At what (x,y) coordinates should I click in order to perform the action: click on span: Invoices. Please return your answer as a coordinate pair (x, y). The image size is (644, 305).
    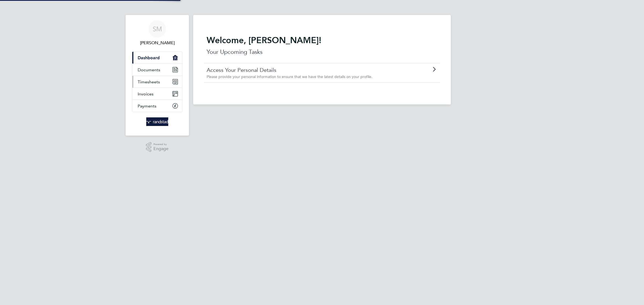
    Looking at the image, I should click on (145, 94).